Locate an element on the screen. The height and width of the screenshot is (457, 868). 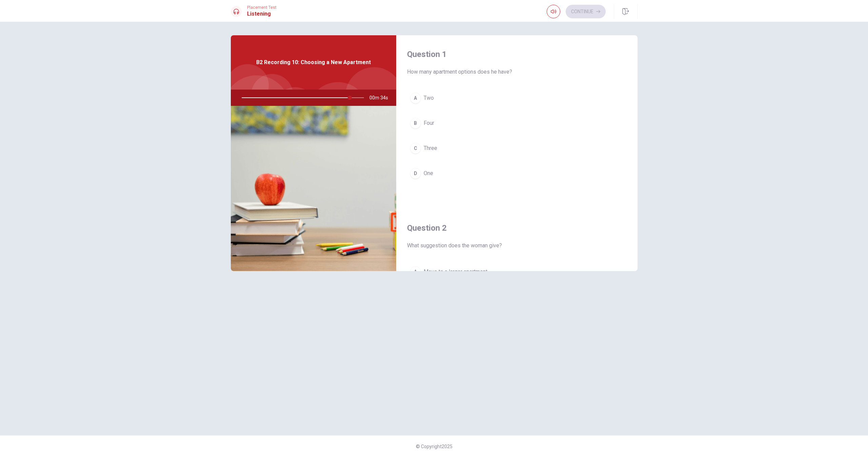
span: Four is located at coordinates (429, 123).